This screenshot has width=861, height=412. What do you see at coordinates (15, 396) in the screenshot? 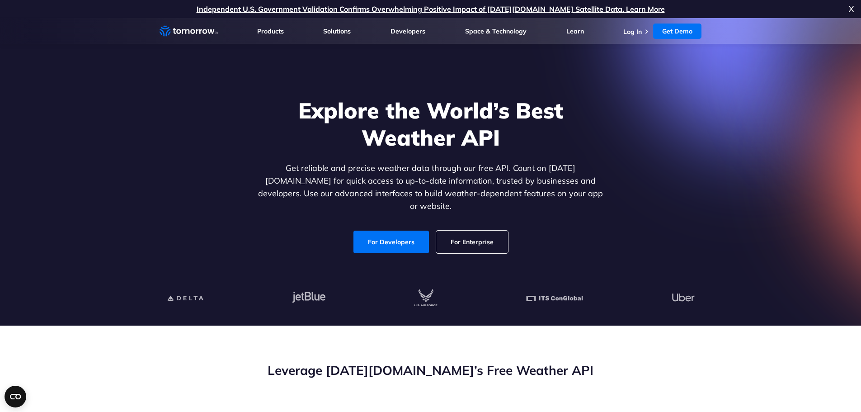
I see `button: Open CMP widget` at bounding box center [15, 396].